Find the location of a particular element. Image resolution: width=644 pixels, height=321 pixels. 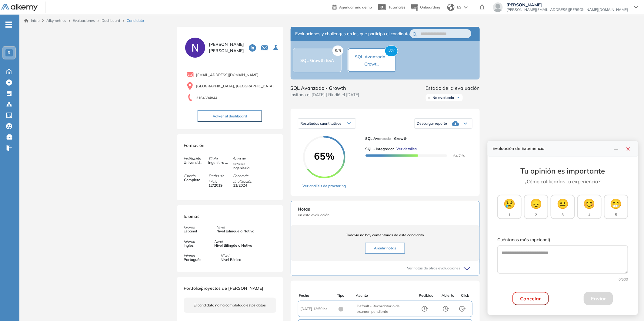

p: ¿Cómo calificarías tu experiencia? is located at coordinates (563, 182).